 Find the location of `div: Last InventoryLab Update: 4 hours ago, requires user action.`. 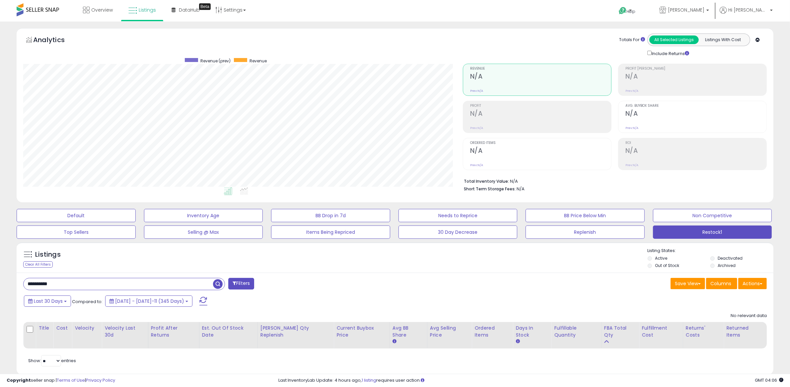

div: Last InventoryLab Update: 4 hours ago, requires user action. is located at coordinates (531, 381).